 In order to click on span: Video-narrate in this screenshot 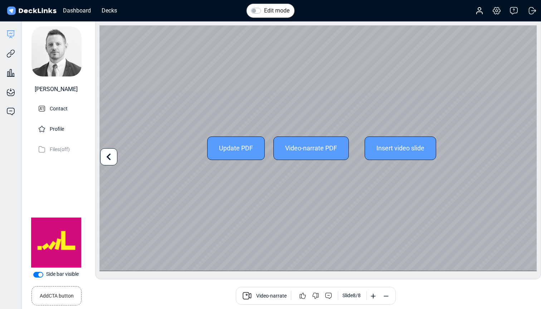, I will do `click(271, 297)`.